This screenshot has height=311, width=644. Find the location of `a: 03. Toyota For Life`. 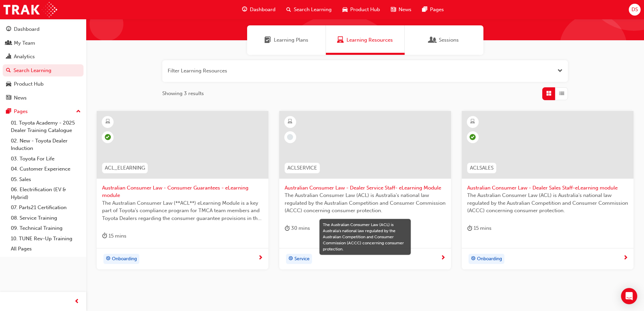

a: 03. Toyota For Life is located at coordinates (46, 159).